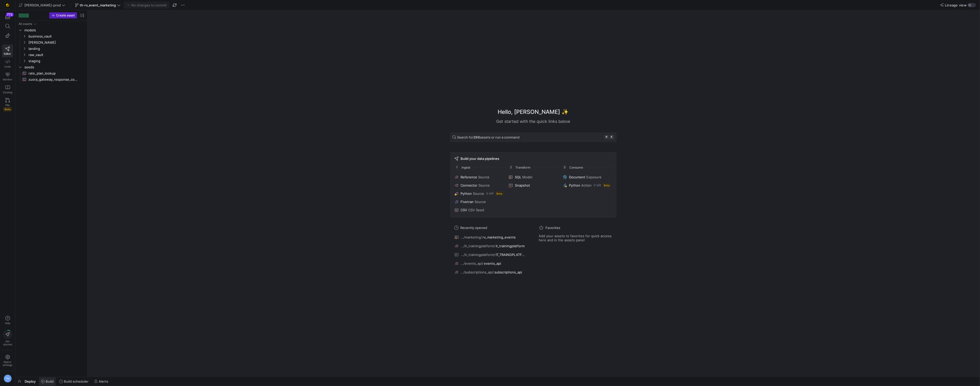  What do you see at coordinates (479, 210) in the screenshot?
I see `button: CSVCSV Seed` at bounding box center [479, 210].